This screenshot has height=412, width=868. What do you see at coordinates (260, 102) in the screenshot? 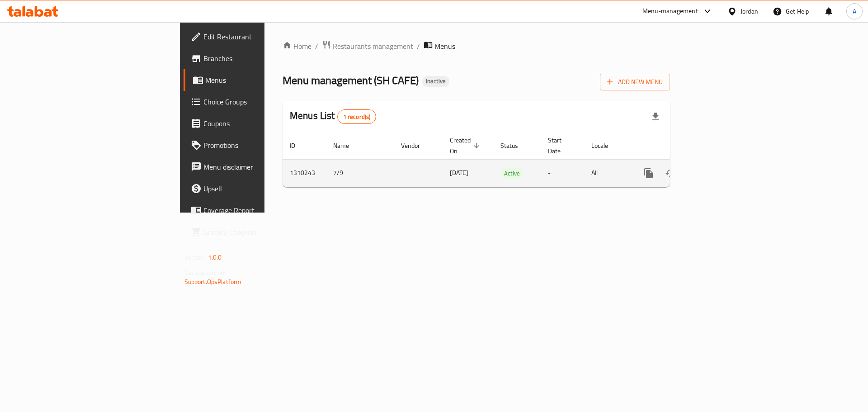
I see `span: Choice Groups` at bounding box center [260, 102].